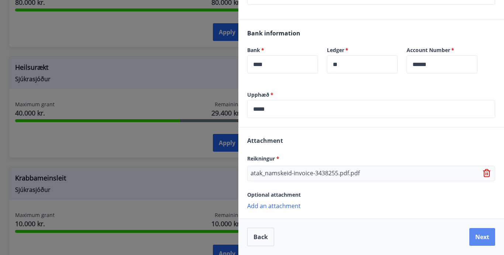 The image size is (504, 255). I want to click on span: Reikningur, so click(263, 158).